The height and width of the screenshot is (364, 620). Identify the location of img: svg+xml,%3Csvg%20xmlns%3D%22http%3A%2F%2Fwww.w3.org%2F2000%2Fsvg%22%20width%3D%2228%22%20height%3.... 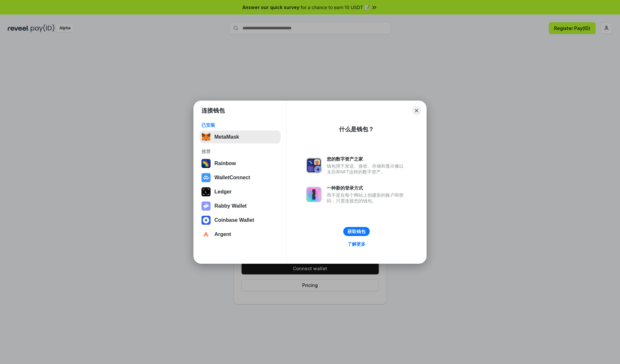
(206, 192).